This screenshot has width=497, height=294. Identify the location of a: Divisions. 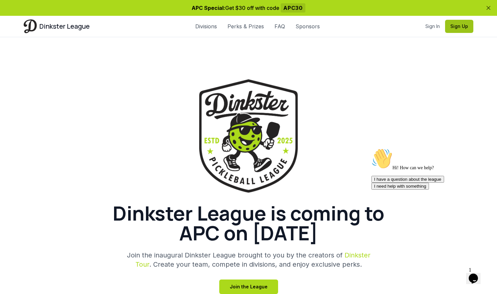
(206, 26).